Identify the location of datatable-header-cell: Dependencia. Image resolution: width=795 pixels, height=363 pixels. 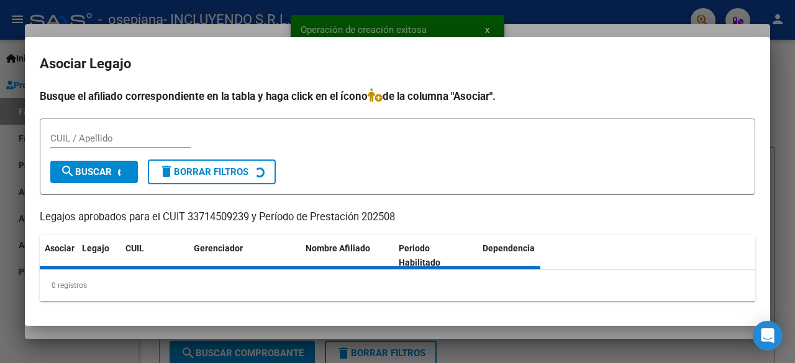
(524, 256).